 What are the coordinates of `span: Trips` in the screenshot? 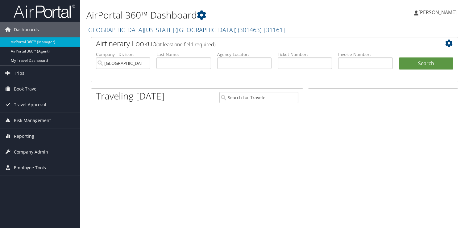 It's located at (19, 73).